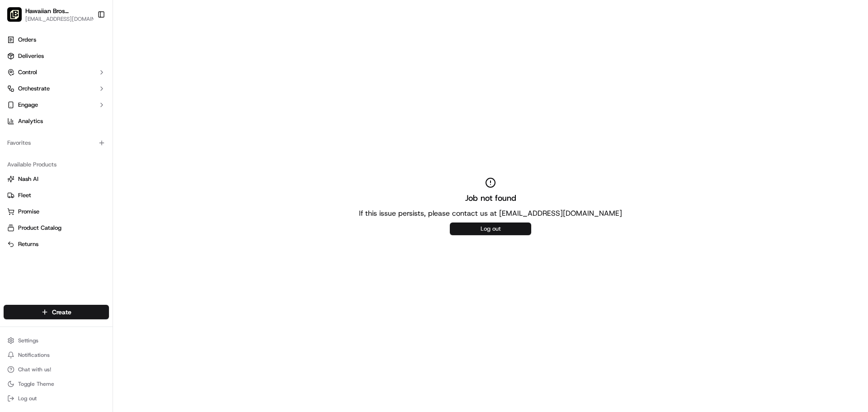 The width and height of the screenshot is (868, 412). What do you see at coordinates (34, 89) in the screenshot?
I see `span: Orchestrate` at bounding box center [34, 89].